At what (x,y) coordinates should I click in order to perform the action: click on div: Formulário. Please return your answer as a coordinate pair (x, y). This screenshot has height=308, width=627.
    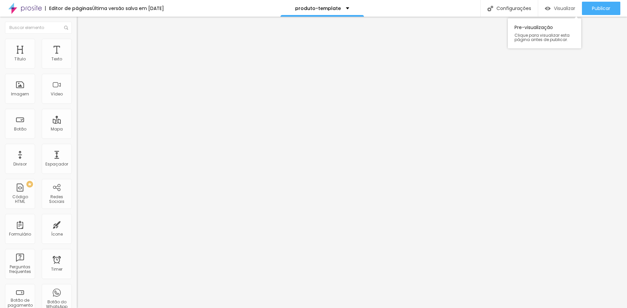
    Looking at the image, I should click on (20, 234).